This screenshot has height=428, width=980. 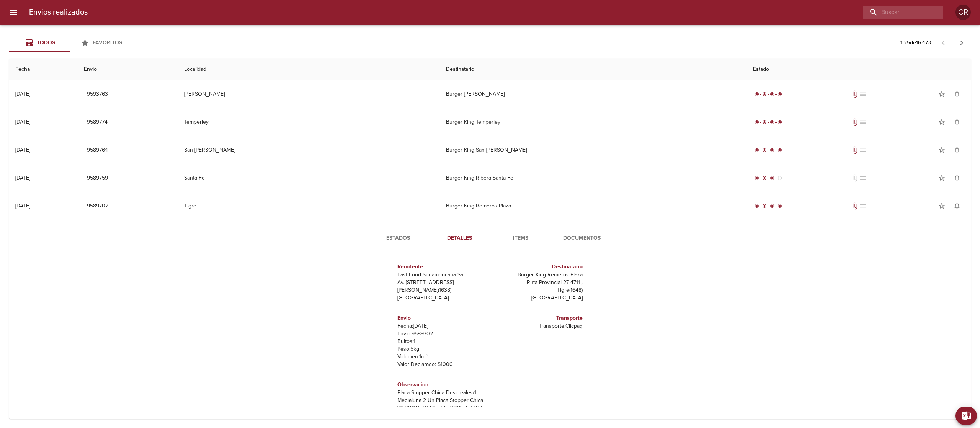 What do you see at coordinates (780, 178) in the screenshot?
I see `span: radio_button_unchecked` at bounding box center [780, 178].